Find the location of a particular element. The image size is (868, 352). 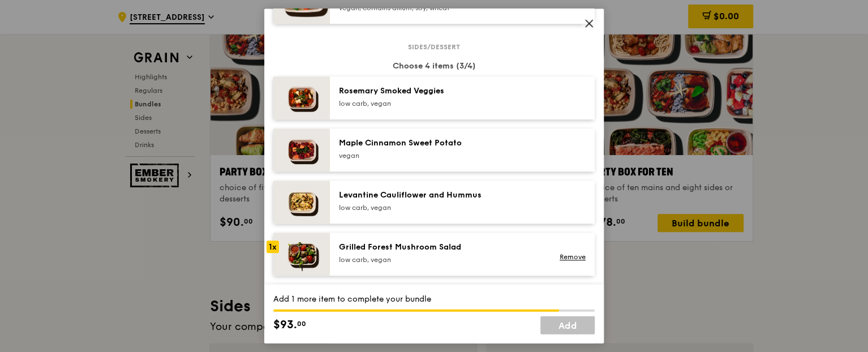

div: vegan is located at coordinates (440, 156).